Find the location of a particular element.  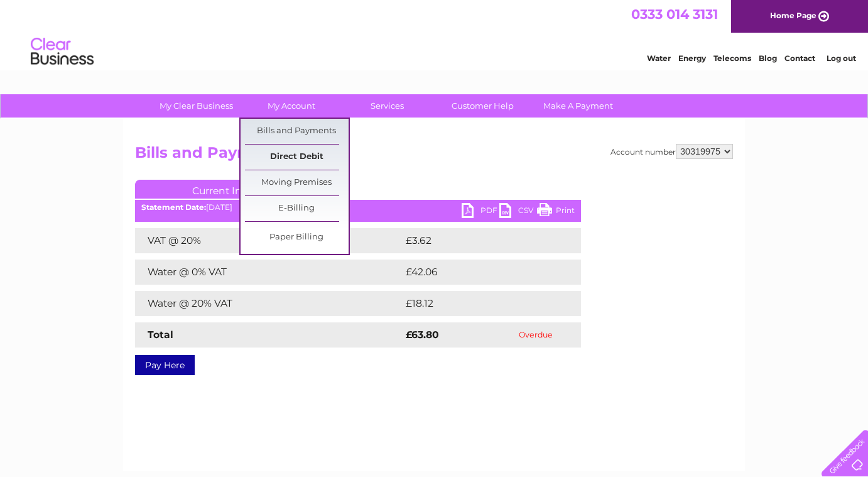

td: VAT @ 20% is located at coordinates (268, 240).